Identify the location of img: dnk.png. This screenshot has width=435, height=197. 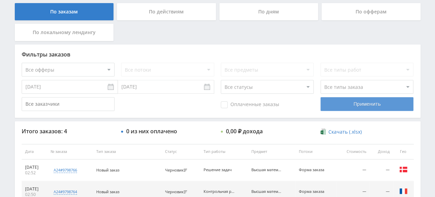
(403, 169).